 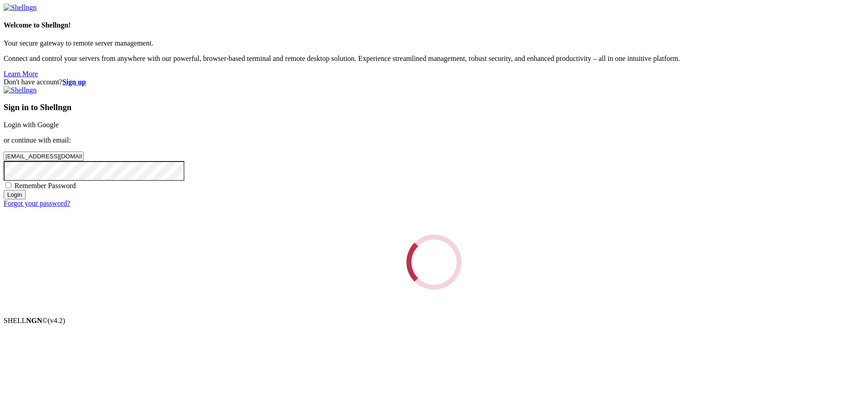 I want to click on span: Remember Password, so click(x=45, y=186).